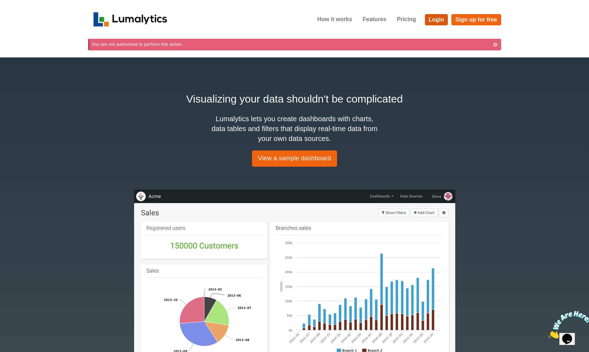  What do you see at coordinates (130, 19) in the screenshot?
I see `img: logo_v2-f34f87db3d4d9f5311d6c47995059ad6168825a3e1eb260e01c8041e89355404.png` at bounding box center [130, 19].